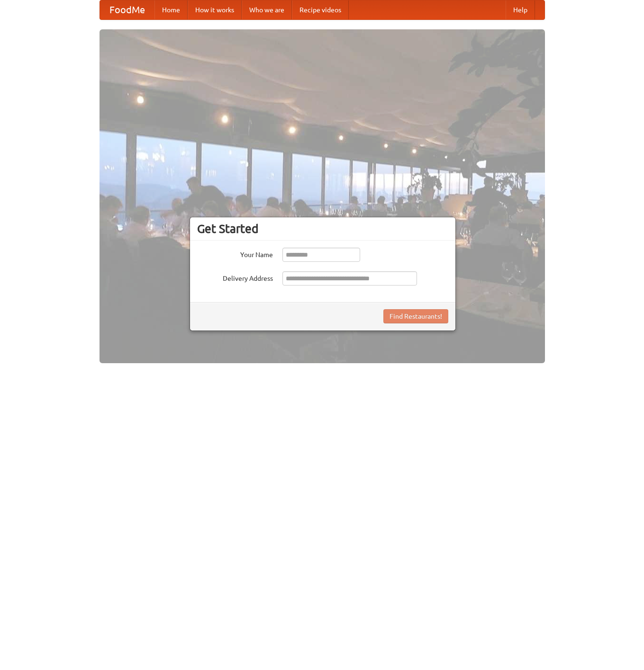  Describe the element at coordinates (235, 277) in the screenshot. I see `label: Delivery Address` at that location.